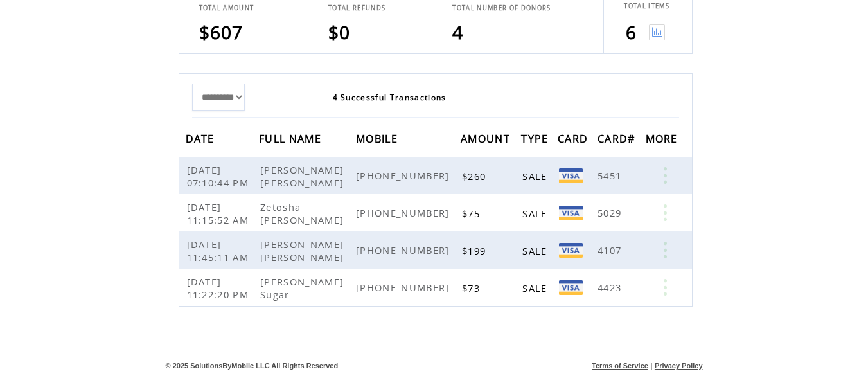  What do you see at coordinates (574, 138) in the screenshot?
I see `a: CARD` at bounding box center [574, 138].